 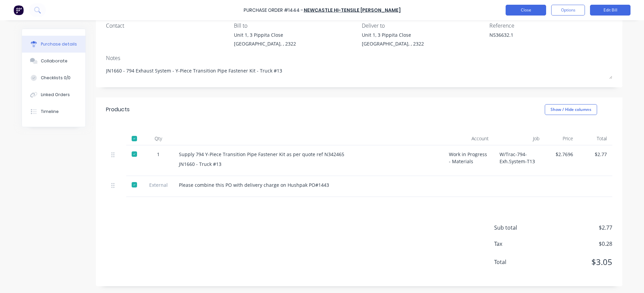 What do you see at coordinates (579, 228) in the screenshot?
I see `span: $2.77` at bounding box center [579, 228].